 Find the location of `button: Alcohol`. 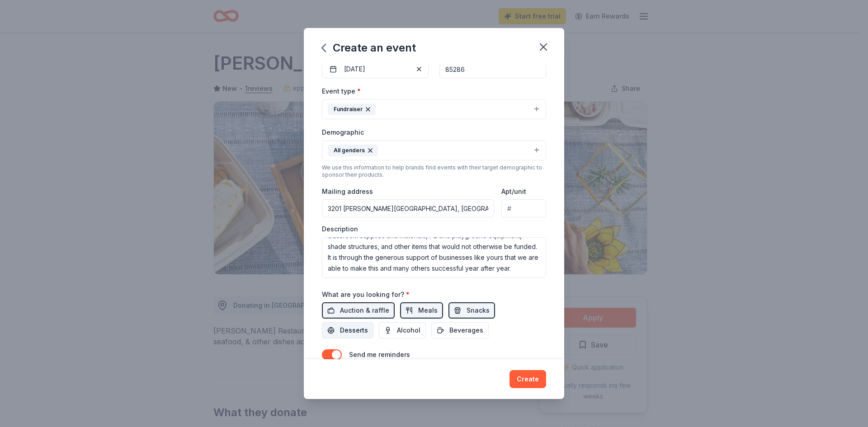

button: Alcohol is located at coordinates (402, 330).